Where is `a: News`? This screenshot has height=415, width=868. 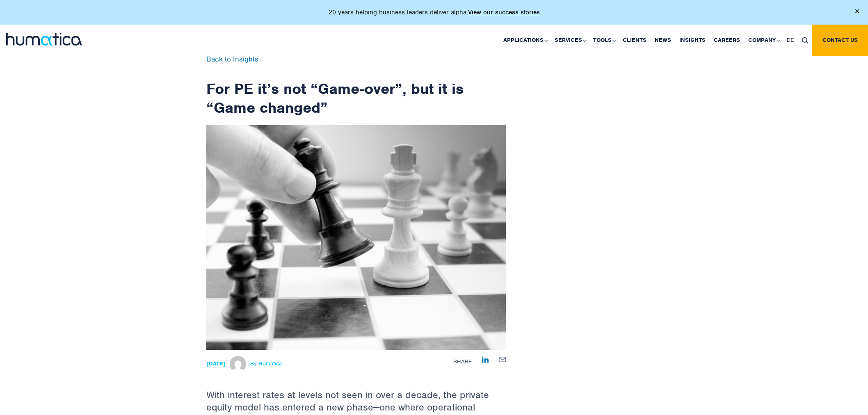 a: News is located at coordinates (663, 40).